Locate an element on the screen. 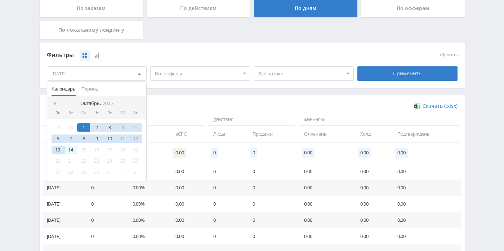  div: 21 is located at coordinates (71, 161).